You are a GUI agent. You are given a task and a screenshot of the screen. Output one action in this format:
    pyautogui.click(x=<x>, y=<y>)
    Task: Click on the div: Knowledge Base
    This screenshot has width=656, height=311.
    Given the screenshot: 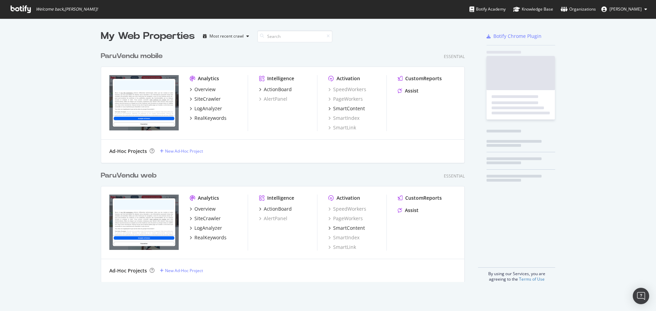 What is the action you would take?
    pyautogui.click(x=533, y=9)
    